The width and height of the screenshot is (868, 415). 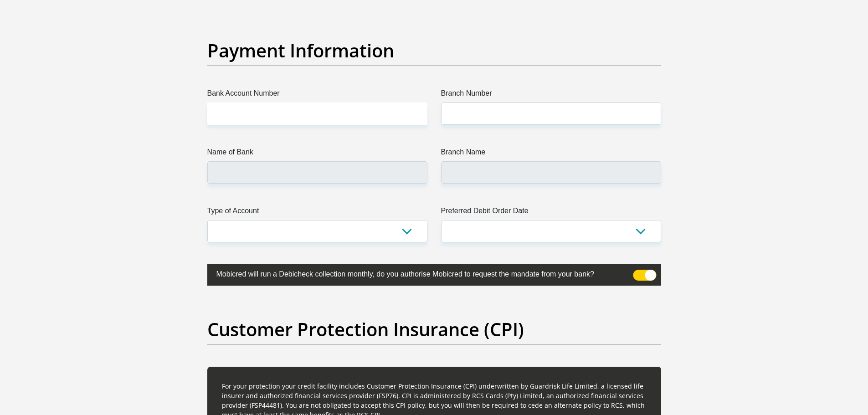 I want to click on input: Branch Name, so click(x=551, y=172).